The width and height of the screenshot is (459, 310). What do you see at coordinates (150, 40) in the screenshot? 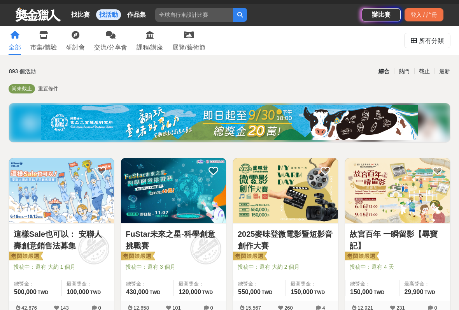
I see `a: 課程/講座` at bounding box center [150, 40].